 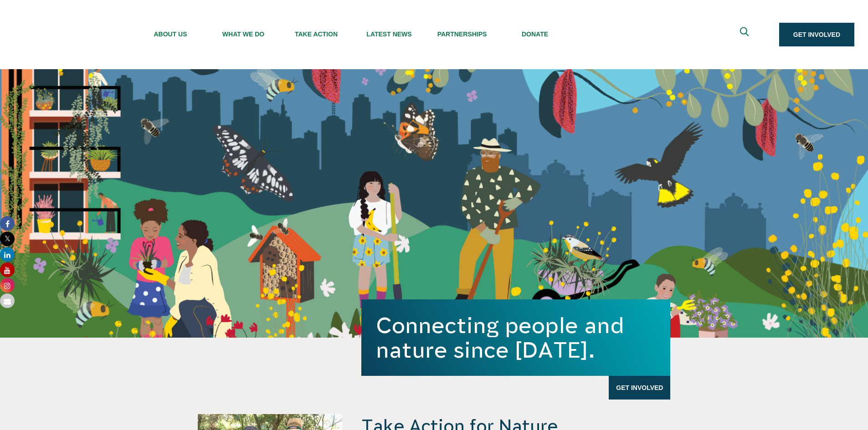 I want to click on span: Partnerships, so click(x=462, y=34).